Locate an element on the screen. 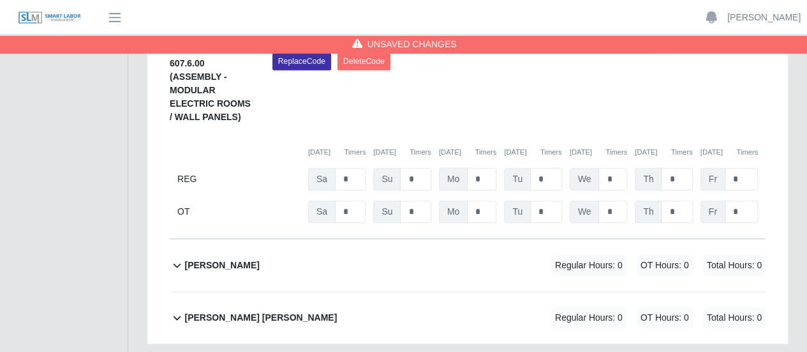 The image size is (807, 352). button: ReplaceCode is located at coordinates (302, 61).